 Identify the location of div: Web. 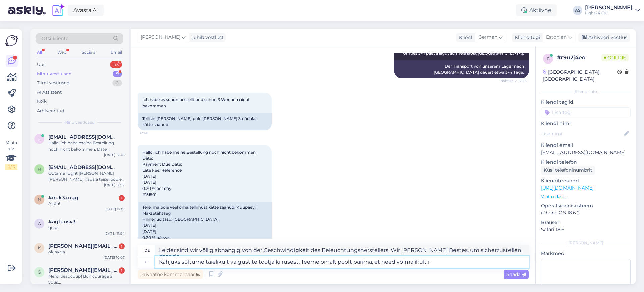
(62, 52).